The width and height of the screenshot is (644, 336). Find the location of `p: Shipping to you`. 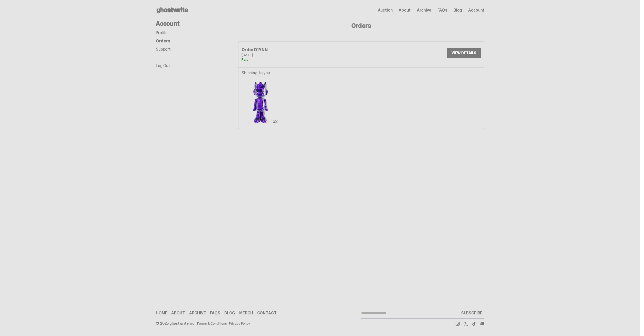

p: Shipping to you is located at coordinates (261, 73).